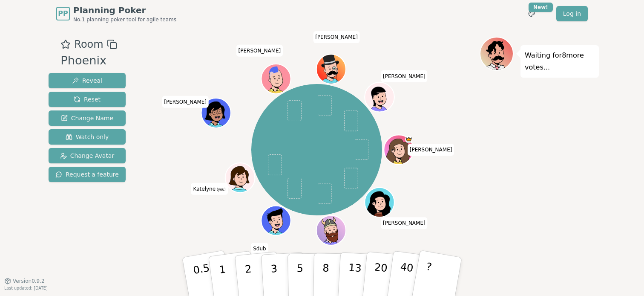 This screenshot has height=296, width=644. Describe the element at coordinates (560, 61) in the screenshot. I see `p: Waiting for 8 more votes...` at that location.